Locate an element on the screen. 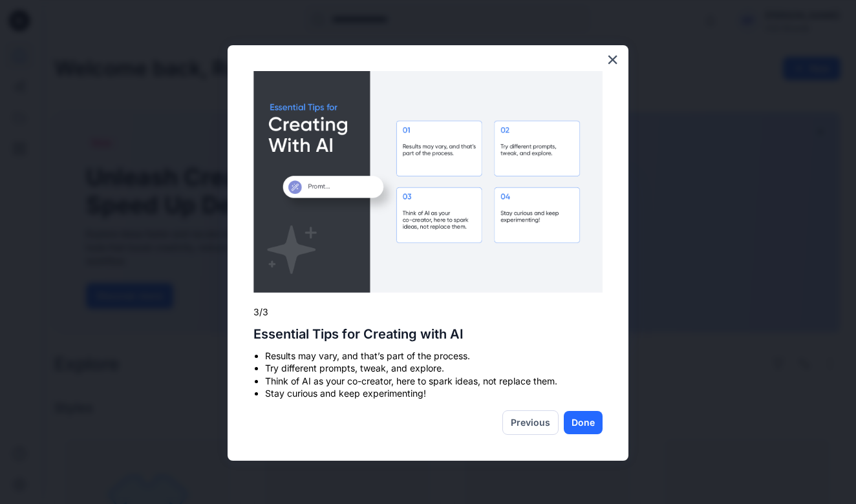 The image size is (856, 504). button: Close is located at coordinates (612, 59).